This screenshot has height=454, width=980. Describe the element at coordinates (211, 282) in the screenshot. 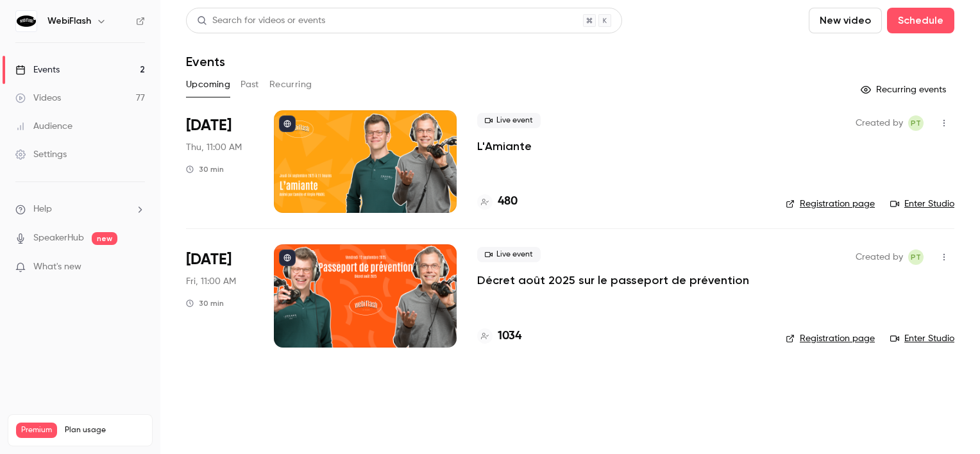

I see `span: Fri, 11:00 AM` at that location.